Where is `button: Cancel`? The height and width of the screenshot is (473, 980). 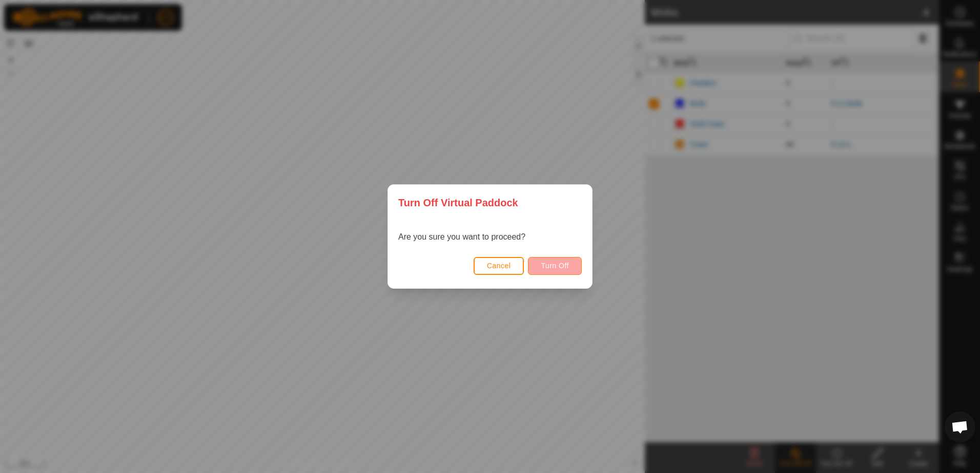
button: Cancel is located at coordinates (499, 266).